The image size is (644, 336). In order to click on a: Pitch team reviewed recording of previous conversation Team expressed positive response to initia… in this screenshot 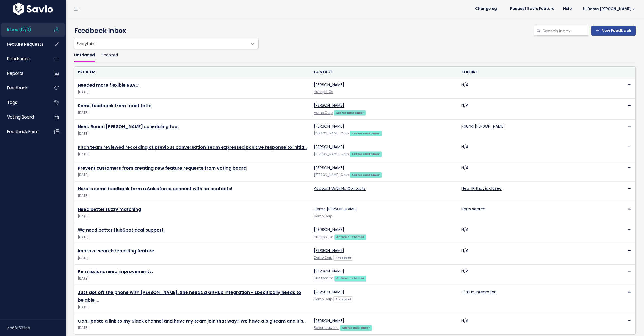, I will do `click(192, 147)`.